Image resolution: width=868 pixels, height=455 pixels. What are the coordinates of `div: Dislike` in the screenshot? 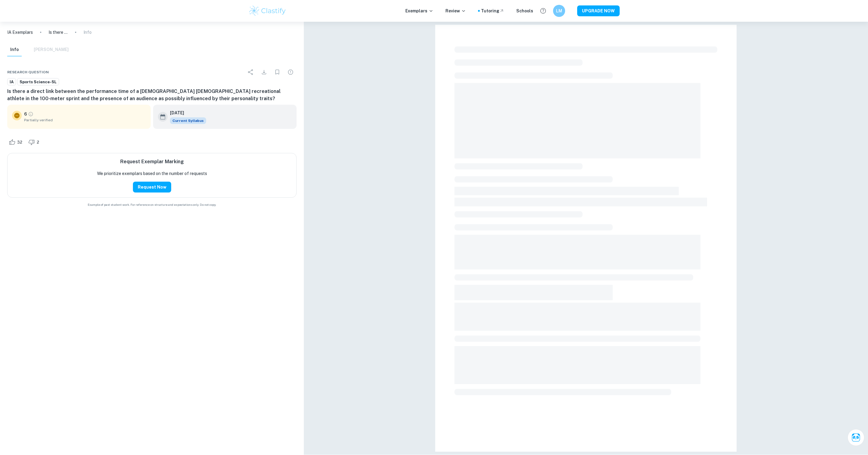 It's located at (35, 142).